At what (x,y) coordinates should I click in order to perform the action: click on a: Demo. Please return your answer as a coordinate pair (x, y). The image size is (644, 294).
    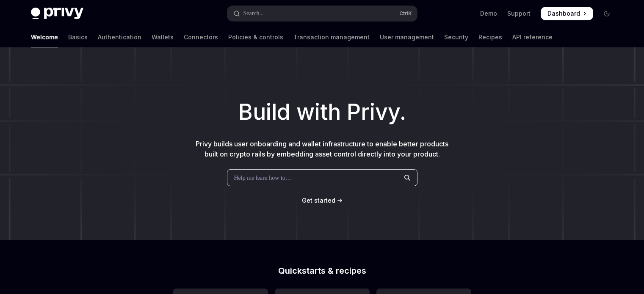
    Looking at the image, I should click on (488, 13).